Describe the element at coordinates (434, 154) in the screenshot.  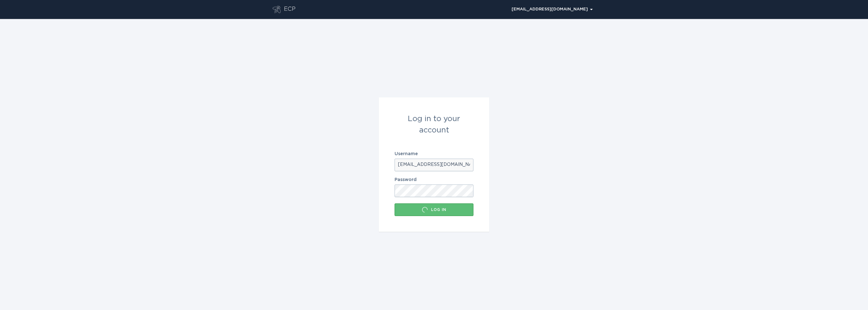
I see `label: Username` at that location.